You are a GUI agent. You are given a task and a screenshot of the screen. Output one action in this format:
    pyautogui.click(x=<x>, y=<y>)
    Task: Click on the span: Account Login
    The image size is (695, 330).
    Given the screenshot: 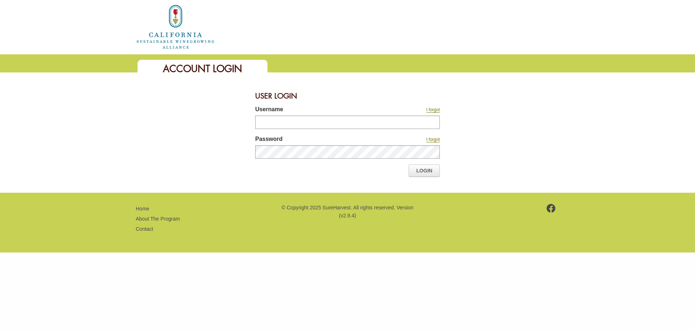 What is the action you would take?
    pyautogui.click(x=202, y=68)
    